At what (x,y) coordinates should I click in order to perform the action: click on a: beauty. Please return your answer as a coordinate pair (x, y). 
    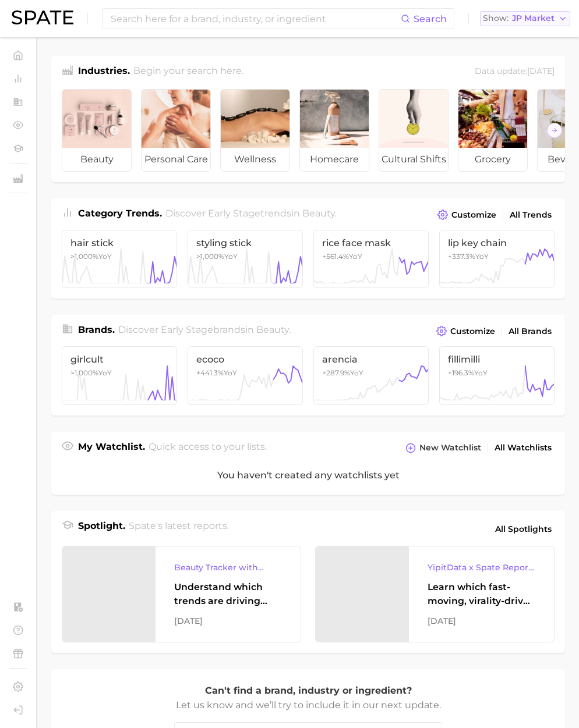
    Looking at the image, I should click on (97, 131).